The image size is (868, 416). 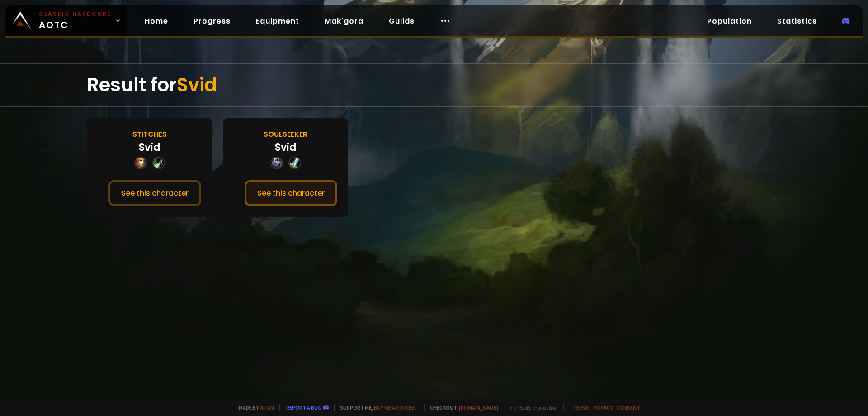 What do you see at coordinates (212, 21) in the screenshot?
I see `a: Progress` at bounding box center [212, 21].